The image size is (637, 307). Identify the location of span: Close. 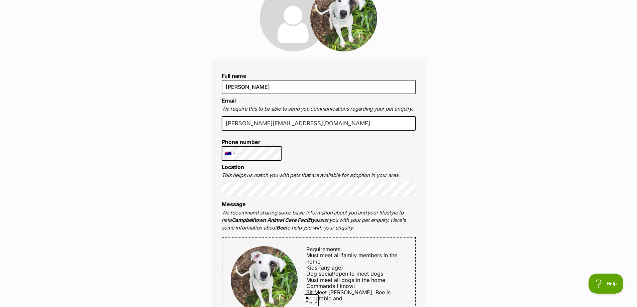
(311, 300).